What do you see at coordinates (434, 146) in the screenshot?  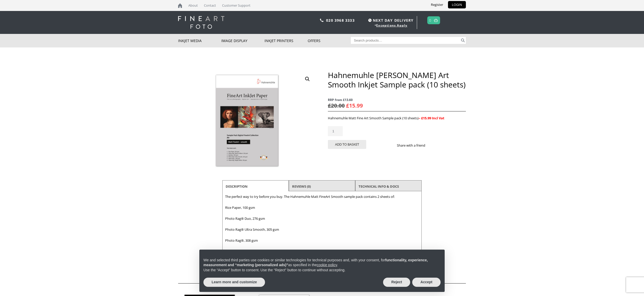 I see `img: facebook sharing button` at bounding box center [434, 146].